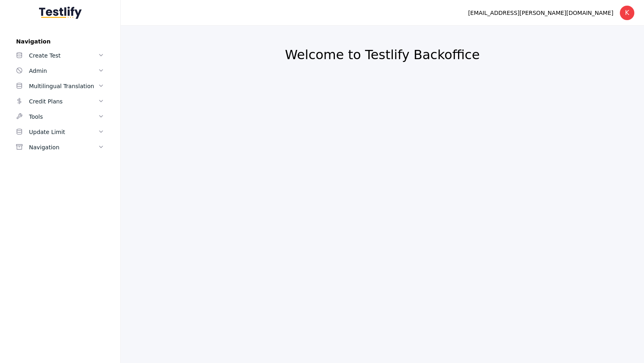 The image size is (644, 363). Describe the element at coordinates (63, 132) in the screenshot. I see `div: Update Limit` at that location.